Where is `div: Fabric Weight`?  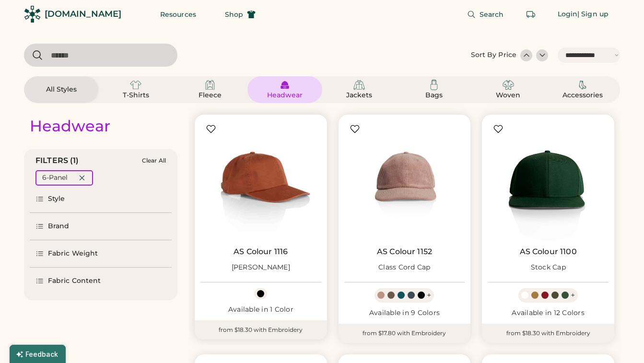
div: Fabric Weight is located at coordinates (73, 254).